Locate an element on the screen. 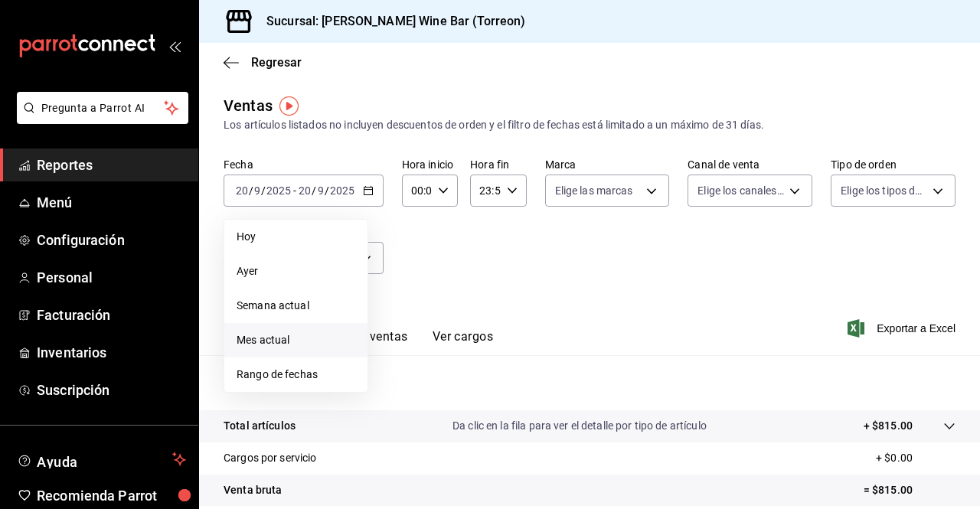  label: Hora fin is located at coordinates (498, 165).